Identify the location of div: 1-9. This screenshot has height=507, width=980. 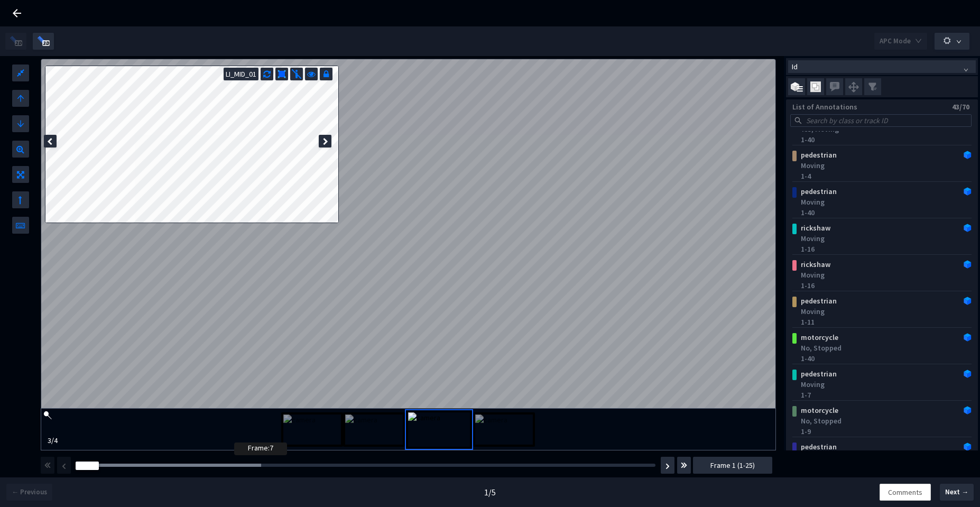
(884, 432).